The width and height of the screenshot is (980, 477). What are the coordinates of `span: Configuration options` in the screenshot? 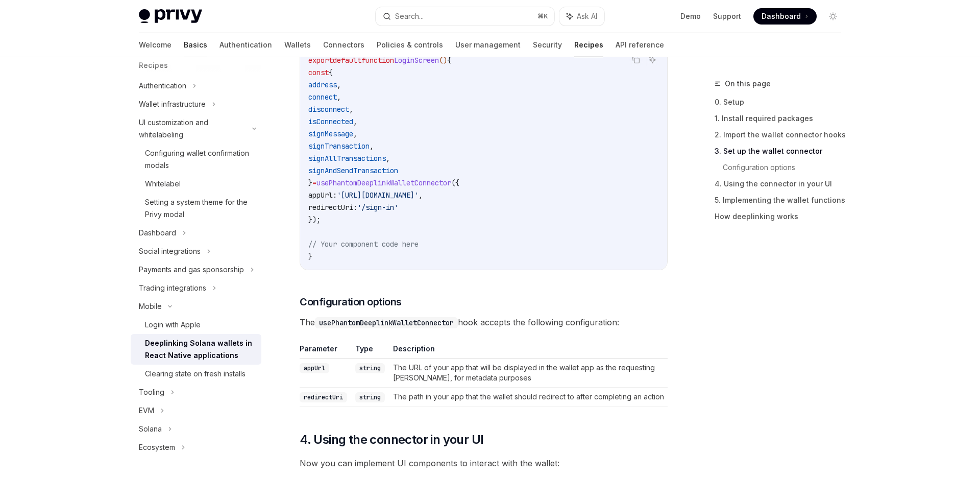 It's located at (351, 301).